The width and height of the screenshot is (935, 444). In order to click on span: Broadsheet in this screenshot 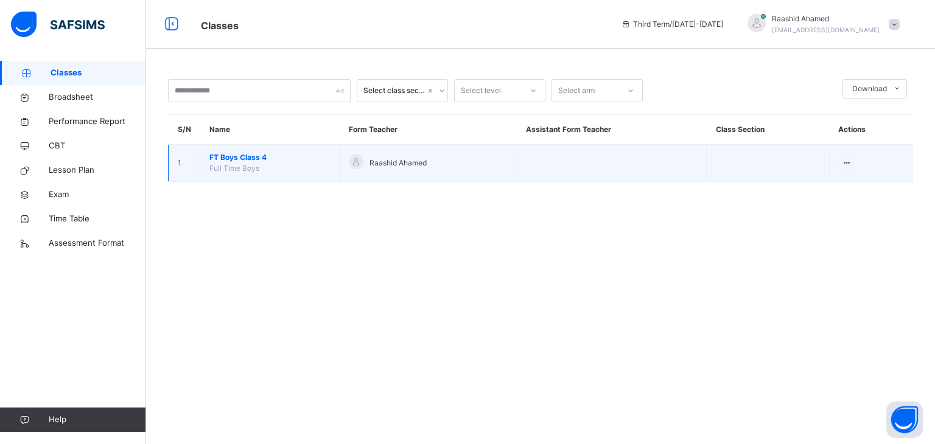, I will do `click(97, 97)`.